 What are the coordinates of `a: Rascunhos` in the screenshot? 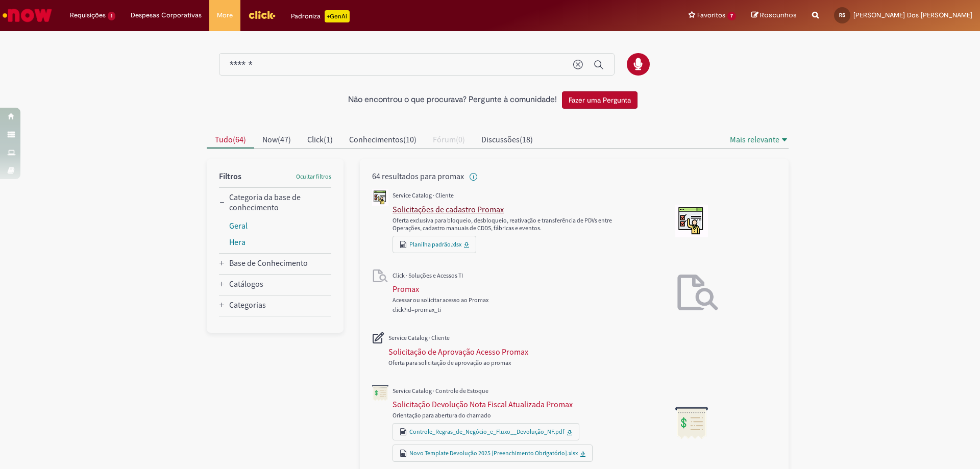 It's located at (774, 15).